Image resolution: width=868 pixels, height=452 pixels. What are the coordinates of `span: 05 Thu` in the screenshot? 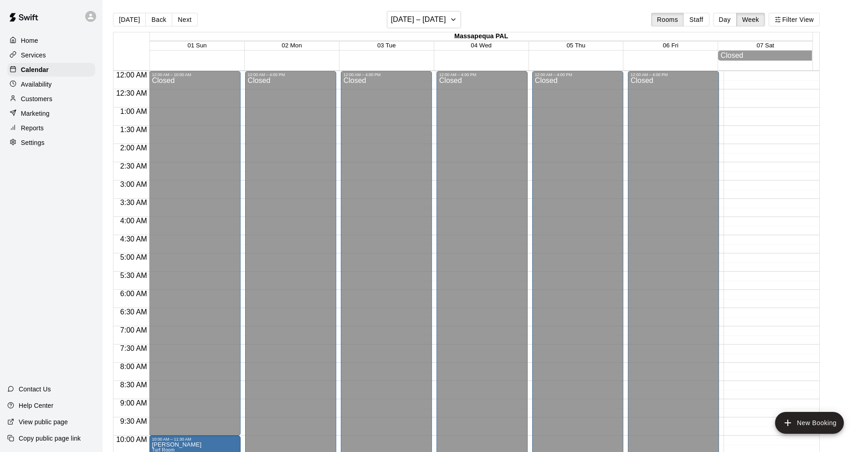 It's located at (576, 45).